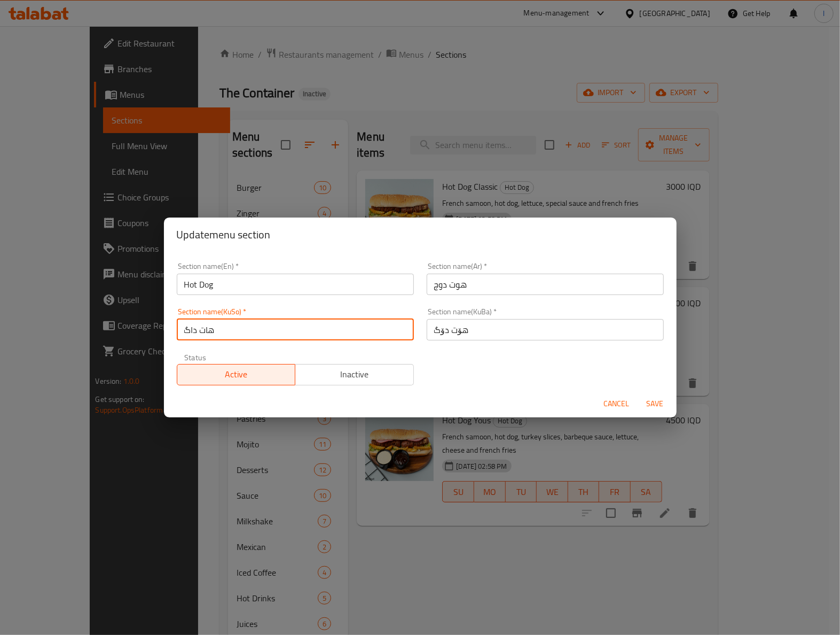  I want to click on button: Inactive, so click(354, 374).